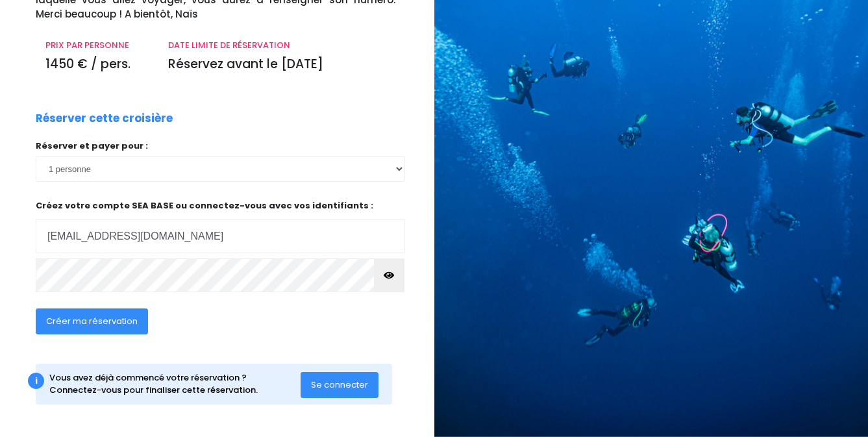 The image size is (868, 437). I want to click on input: Adresse email, so click(220, 236).